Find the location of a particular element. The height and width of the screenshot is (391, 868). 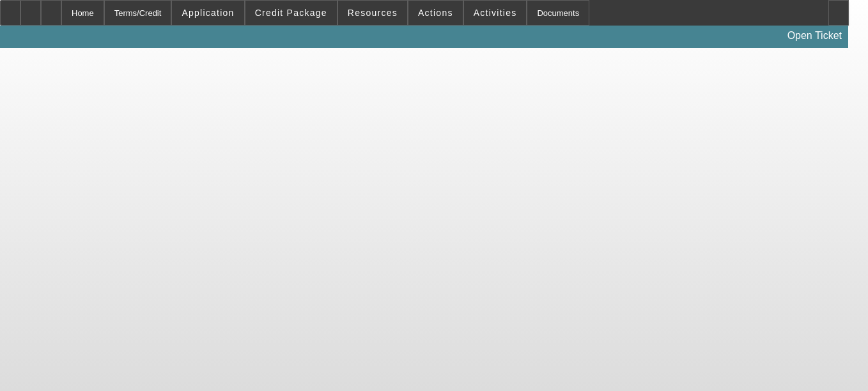

span: Resources is located at coordinates (372, 13).